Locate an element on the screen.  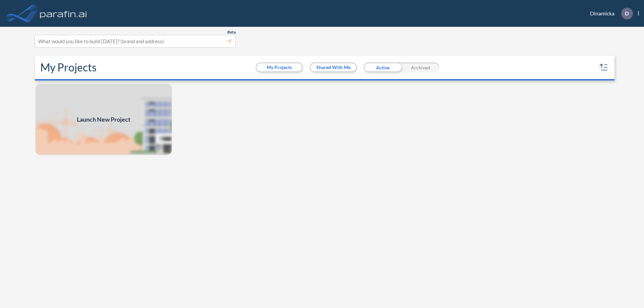
button: Shared With Me is located at coordinates (333, 67).